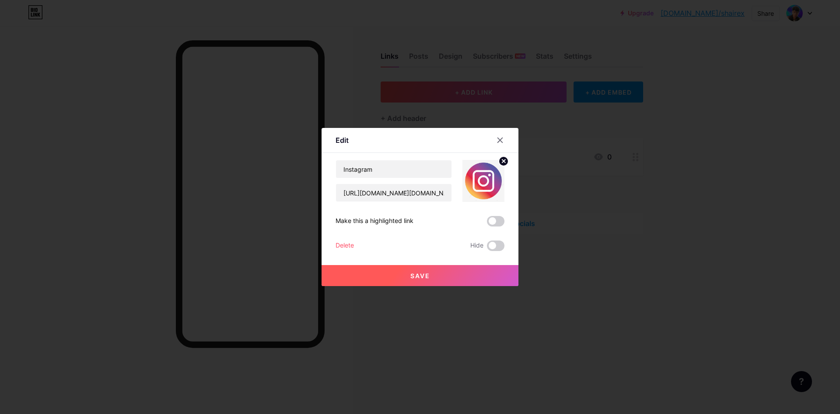 The image size is (840, 414). What do you see at coordinates (477, 246) in the screenshot?
I see `span: Hide` at bounding box center [477, 246].